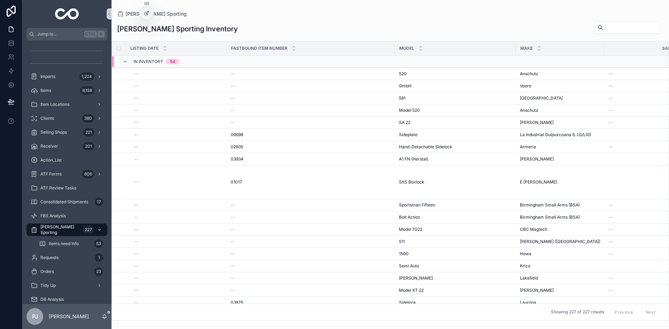 The width and height of the screenshot is (669, 329). Describe the element at coordinates (236, 182) in the screenshot. I see `span: 01017` at that location.